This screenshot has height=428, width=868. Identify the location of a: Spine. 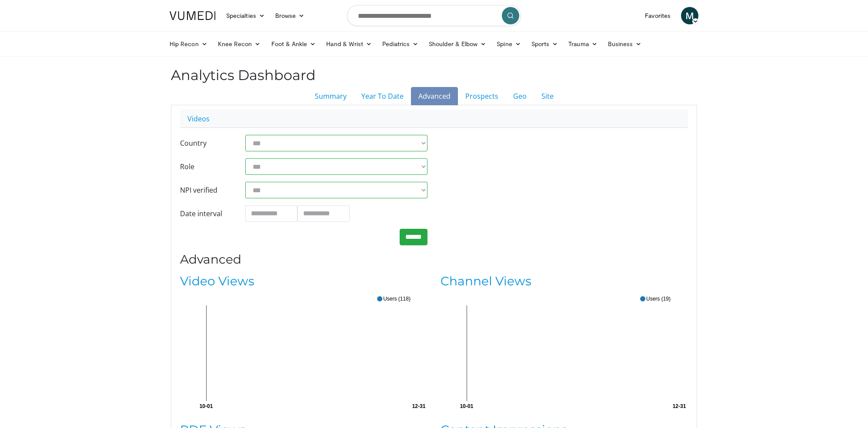
(509, 44).